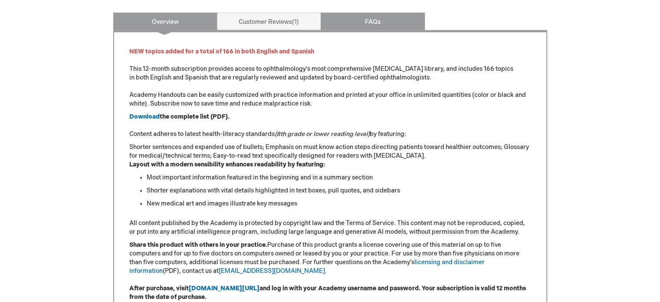 This screenshot has width=660, height=302. I want to click on li: Most important information featured in the beginning and in a summary section, so click(339, 178).